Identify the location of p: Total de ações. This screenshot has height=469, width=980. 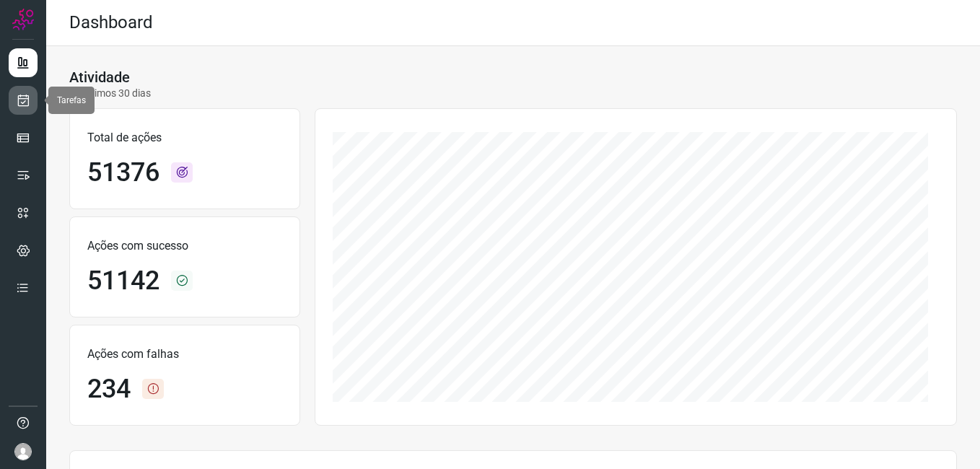
(185, 138).